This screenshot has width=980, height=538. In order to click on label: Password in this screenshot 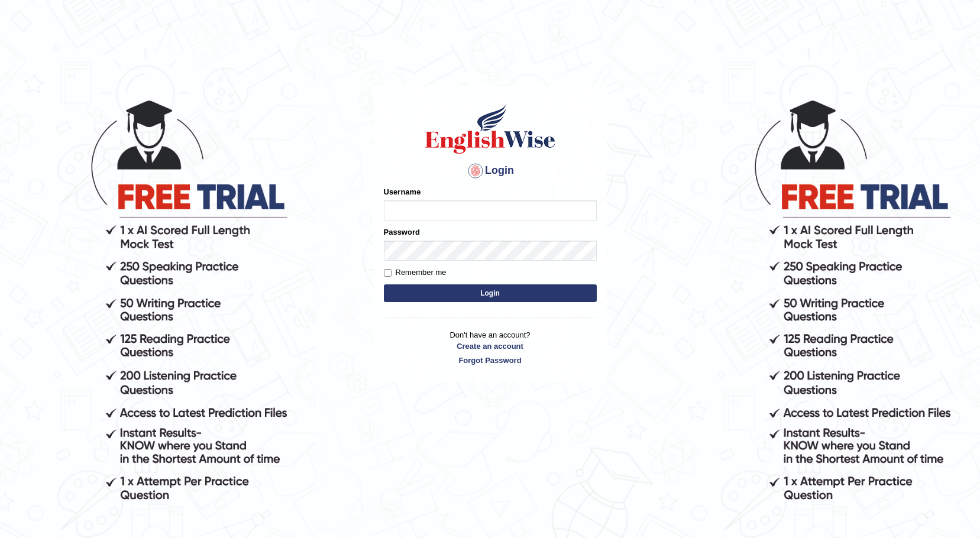, I will do `click(401, 232)`.